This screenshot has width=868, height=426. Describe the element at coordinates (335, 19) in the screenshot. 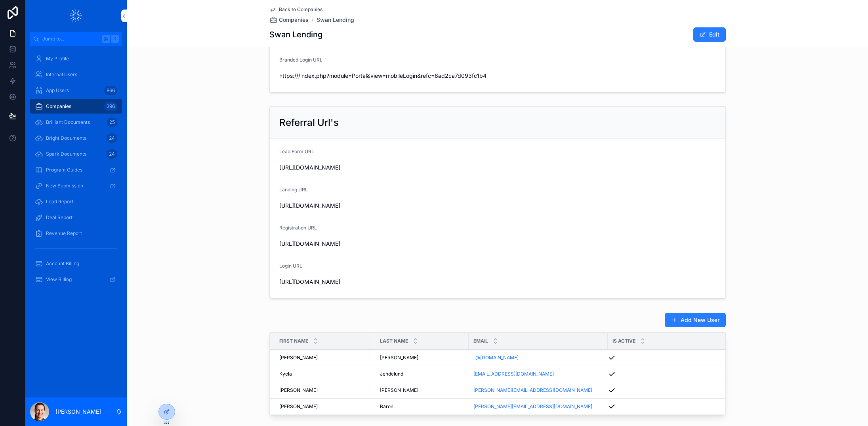

I see `span: Swan Lending` at that location.